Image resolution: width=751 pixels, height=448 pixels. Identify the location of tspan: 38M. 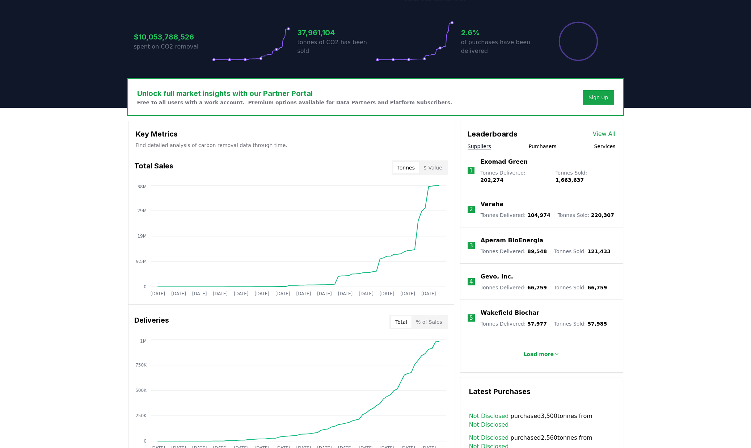
(142, 187).